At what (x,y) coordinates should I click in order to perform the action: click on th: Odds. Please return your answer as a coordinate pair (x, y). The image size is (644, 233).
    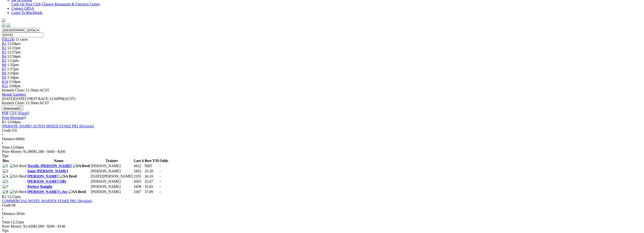
    Looking at the image, I should click on (164, 161).